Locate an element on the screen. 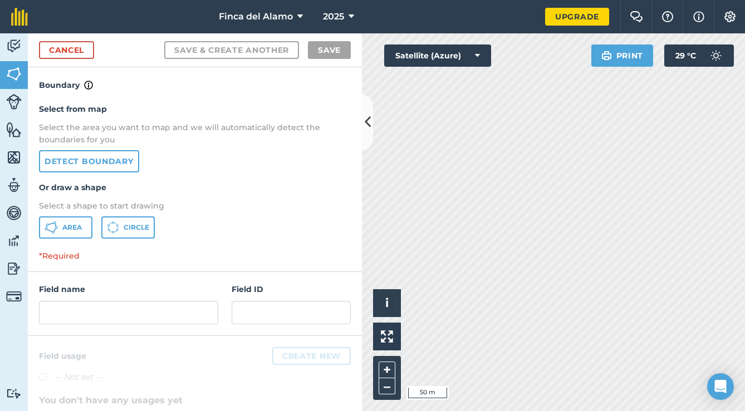 Image resolution: width=745 pixels, height=411 pixels. h4: Select from map is located at coordinates (195, 109).